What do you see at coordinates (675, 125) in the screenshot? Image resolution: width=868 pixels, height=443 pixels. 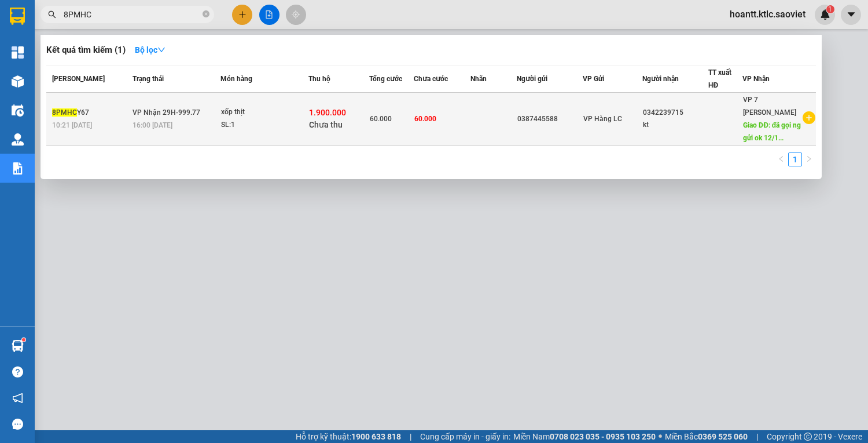 I see `div: kt` at bounding box center [675, 125].